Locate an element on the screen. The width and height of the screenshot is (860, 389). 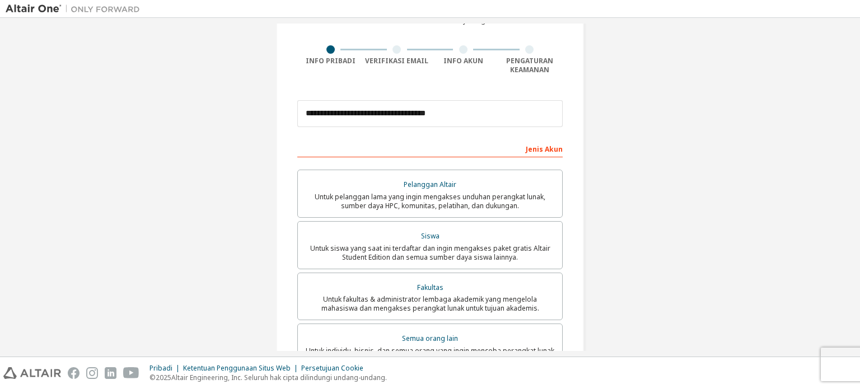
font: Persetujuan Cookie is located at coordinates (332, 368).